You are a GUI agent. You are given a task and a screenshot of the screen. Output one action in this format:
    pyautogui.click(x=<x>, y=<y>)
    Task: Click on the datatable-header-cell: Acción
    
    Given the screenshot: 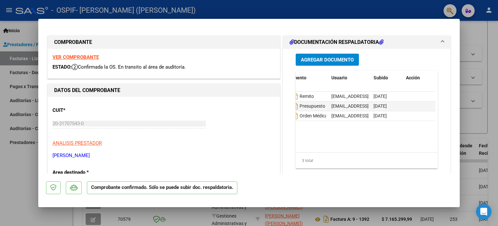 What is the action you would take?
    pyautogui.click(x=420, y=78)
    